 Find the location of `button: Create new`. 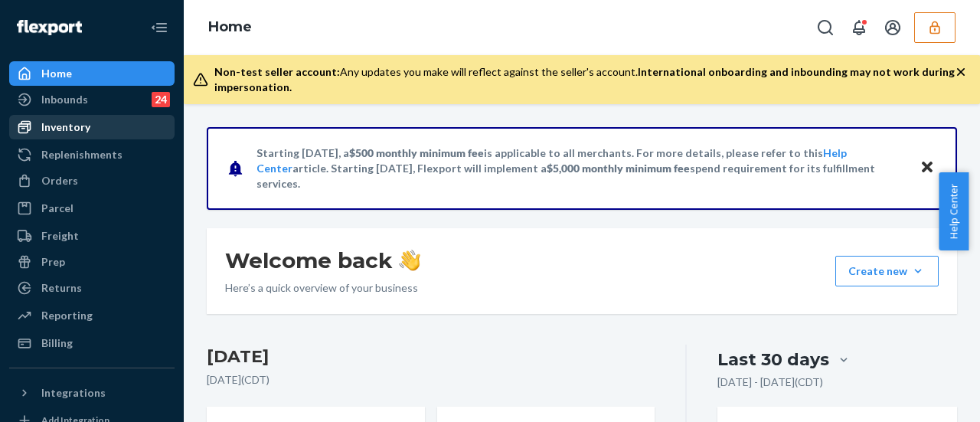

button: Create new is located at coordinates (886, 271).